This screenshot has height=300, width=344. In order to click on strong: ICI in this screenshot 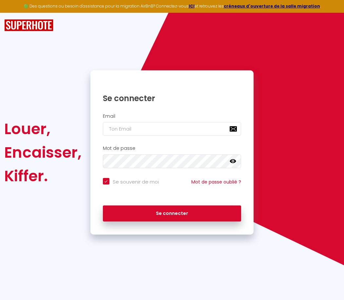, I will do `click(192, 6)`.